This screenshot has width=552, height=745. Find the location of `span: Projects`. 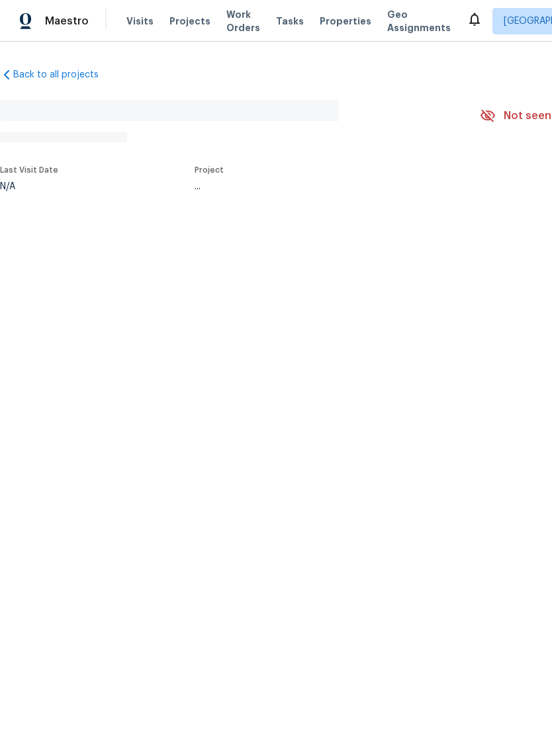

span: Projects is located at coordinates (190, 21).